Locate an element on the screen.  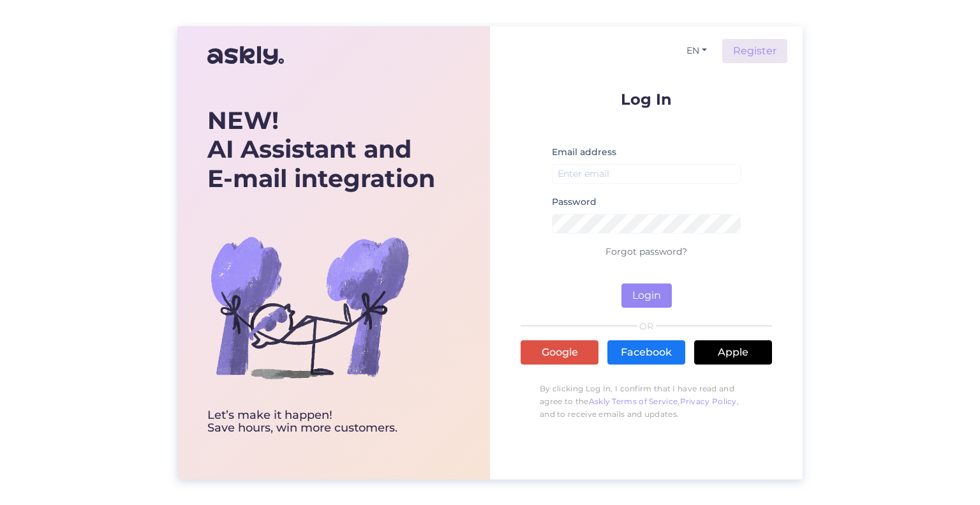
a: Register is located at coordinates (755, 51).